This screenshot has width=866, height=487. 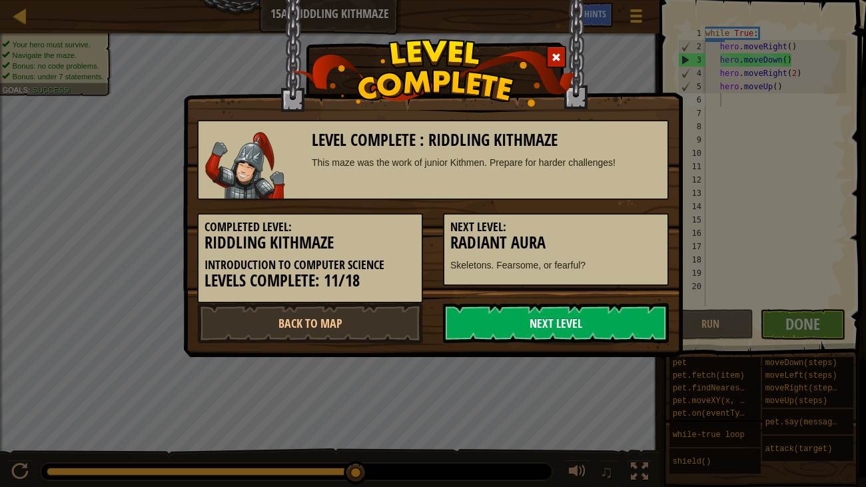 I want to click on img: samurai.png, so click(x=245, y=165).